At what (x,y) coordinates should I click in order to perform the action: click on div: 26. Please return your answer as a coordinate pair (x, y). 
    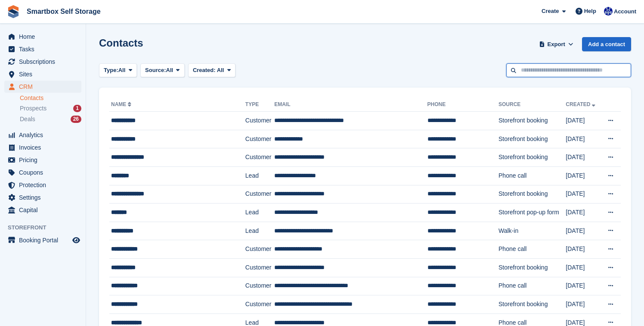
    Looking at the image, I should click on (76, 119).